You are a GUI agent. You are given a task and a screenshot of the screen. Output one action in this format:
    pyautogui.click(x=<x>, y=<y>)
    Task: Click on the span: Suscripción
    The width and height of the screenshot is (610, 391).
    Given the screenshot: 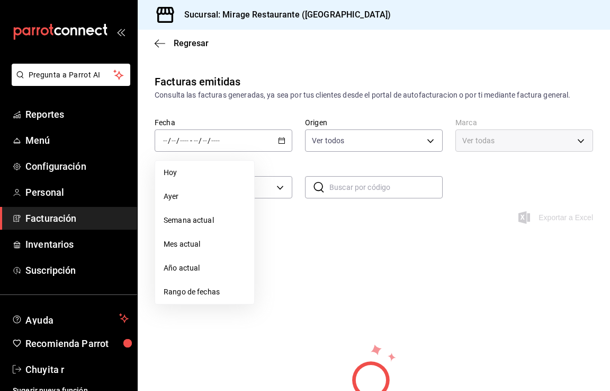 What is the action you would take?
    pyautogui.click(x=77, y=270)
    